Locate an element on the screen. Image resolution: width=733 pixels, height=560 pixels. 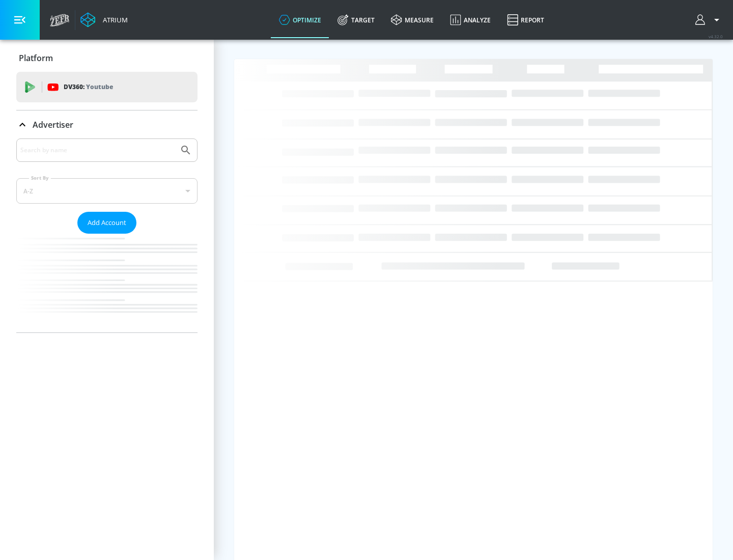
p: DV360: is located at coordinates (88, 87).